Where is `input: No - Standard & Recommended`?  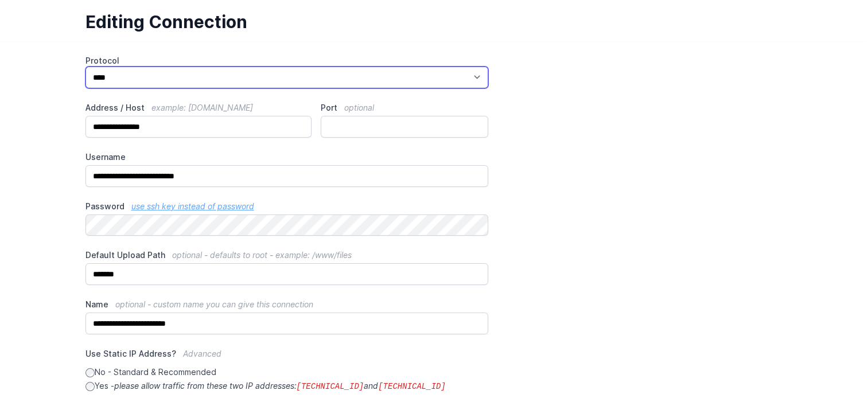 input: No - Standard & Recommended is located at coordinates (90, 373).